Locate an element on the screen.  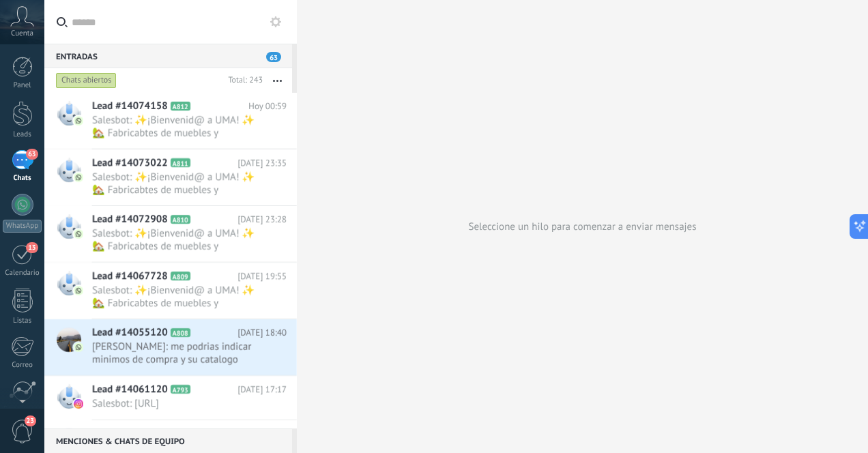
span: A812 is located at coordinates (180, 106).